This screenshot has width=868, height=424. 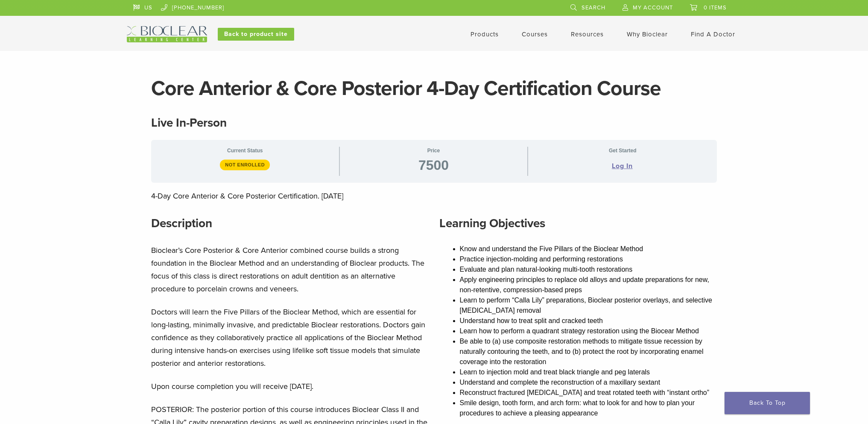 I want to click on h3: Learning Objectives, so click(x=578, y=223).